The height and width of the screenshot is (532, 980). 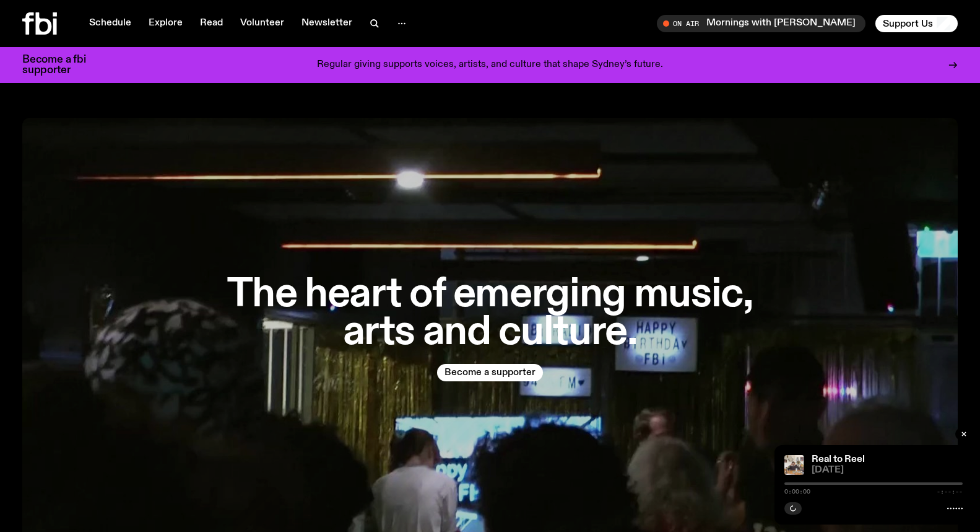 What do you see at coordinates (907, 24) in the screenshot?
I see `span: Support Us` at bounding box center [907, 24].